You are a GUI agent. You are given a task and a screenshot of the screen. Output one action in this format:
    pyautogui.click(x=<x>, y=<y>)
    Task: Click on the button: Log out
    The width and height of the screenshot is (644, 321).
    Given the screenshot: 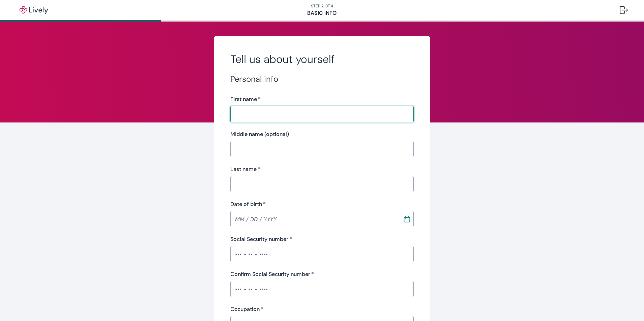 What is the action you would take?
    pyautogui.click(x=624, y=10)
    